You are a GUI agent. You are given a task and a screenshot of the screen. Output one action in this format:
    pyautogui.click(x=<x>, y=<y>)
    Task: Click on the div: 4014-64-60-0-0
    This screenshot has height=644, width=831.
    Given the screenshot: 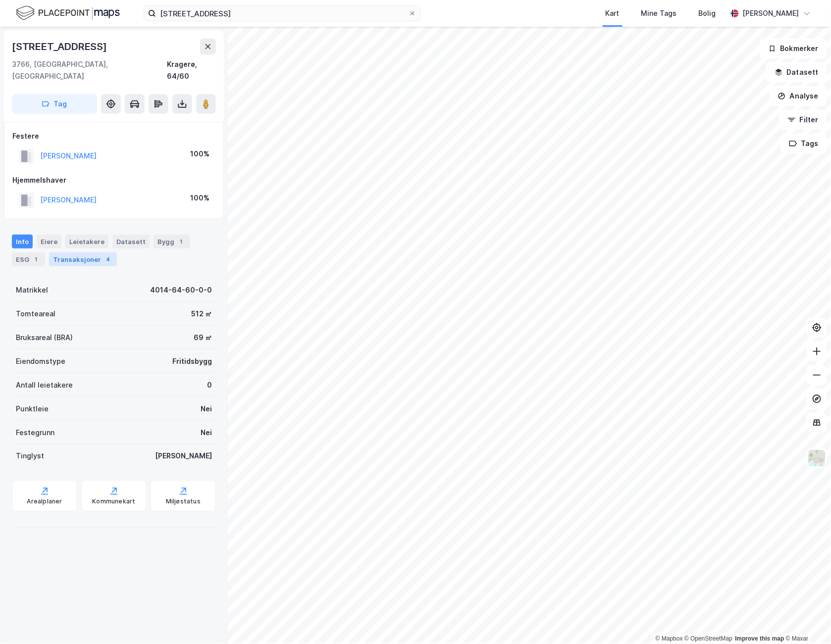 What is the action you would take?
    pyautogui.click(x=181, y=290)
    